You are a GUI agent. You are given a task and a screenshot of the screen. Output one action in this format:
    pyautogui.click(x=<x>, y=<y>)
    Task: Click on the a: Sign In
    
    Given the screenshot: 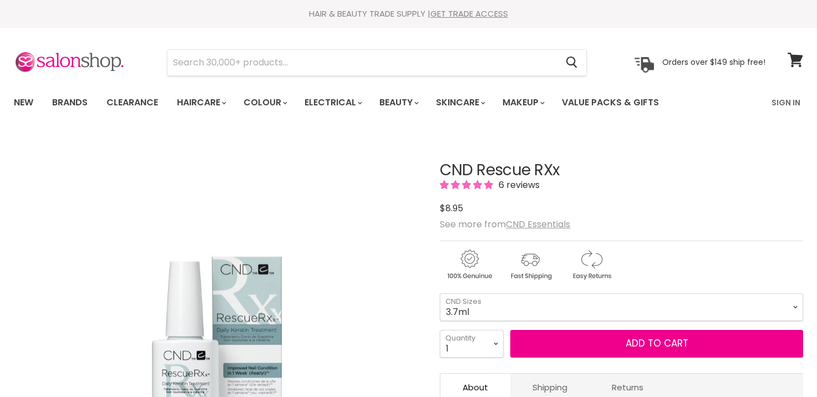 What is the action you would take?
    pyautogui.click(x=786, y=103)
    